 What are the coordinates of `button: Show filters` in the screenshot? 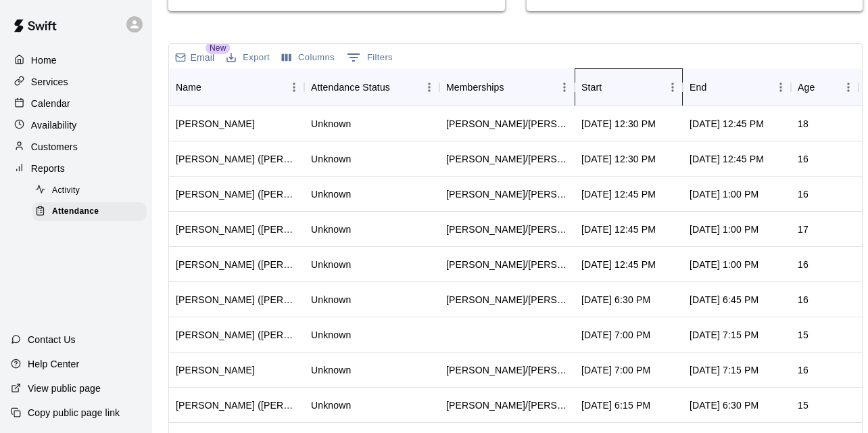 It's located at (370, 57).